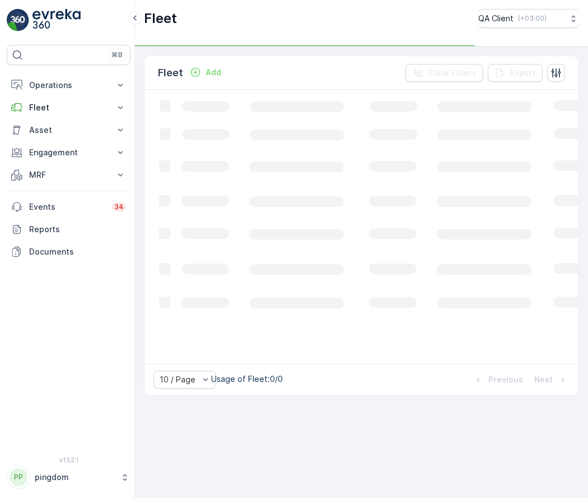  I want to click on img: logo, so click(18, 20).